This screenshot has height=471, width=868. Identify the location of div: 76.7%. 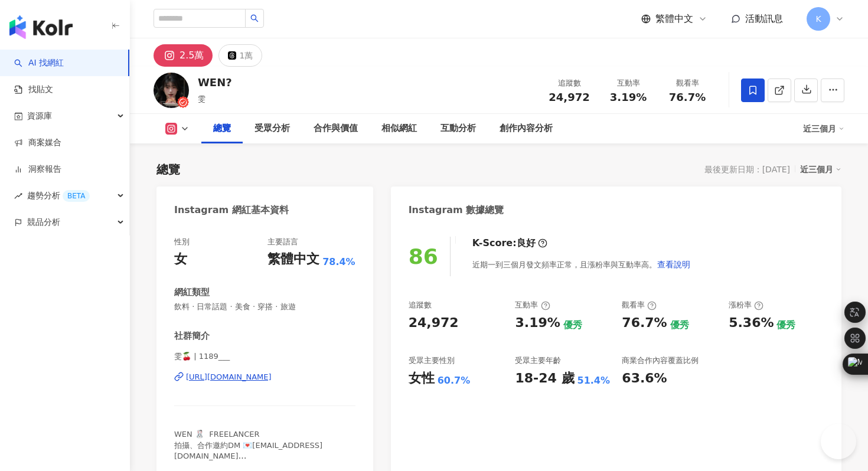
(644, 323).